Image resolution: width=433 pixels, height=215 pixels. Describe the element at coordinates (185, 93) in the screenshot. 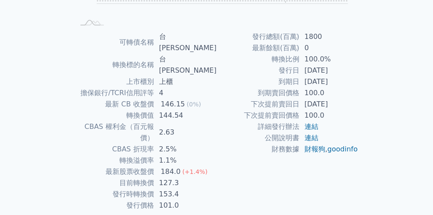

I see `td: 4` at that location.